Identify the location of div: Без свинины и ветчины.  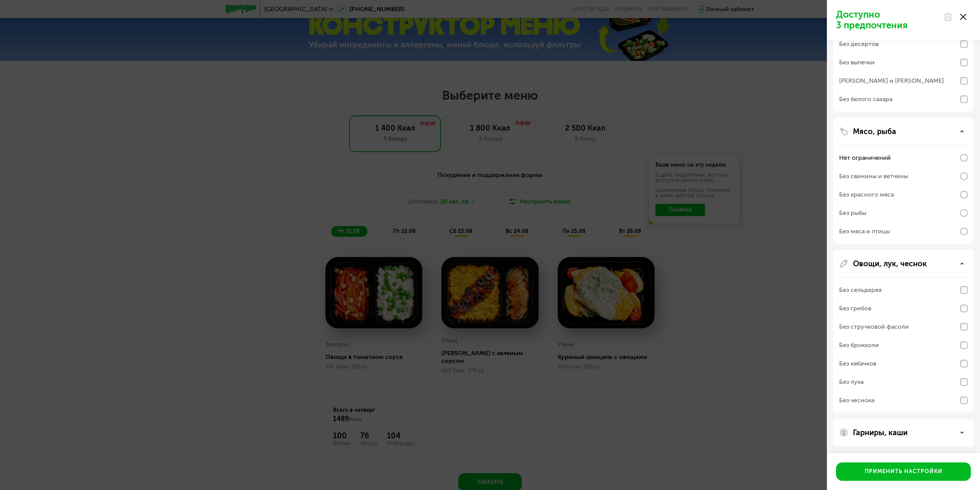
(873, 176).